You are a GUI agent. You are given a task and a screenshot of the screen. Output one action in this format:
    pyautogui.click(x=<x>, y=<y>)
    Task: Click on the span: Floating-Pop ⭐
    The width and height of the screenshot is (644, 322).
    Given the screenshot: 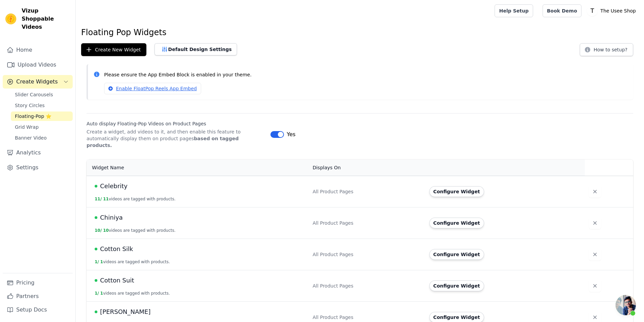 What is the action you would take?
    pyautogui.click(x=33, y=116)
    